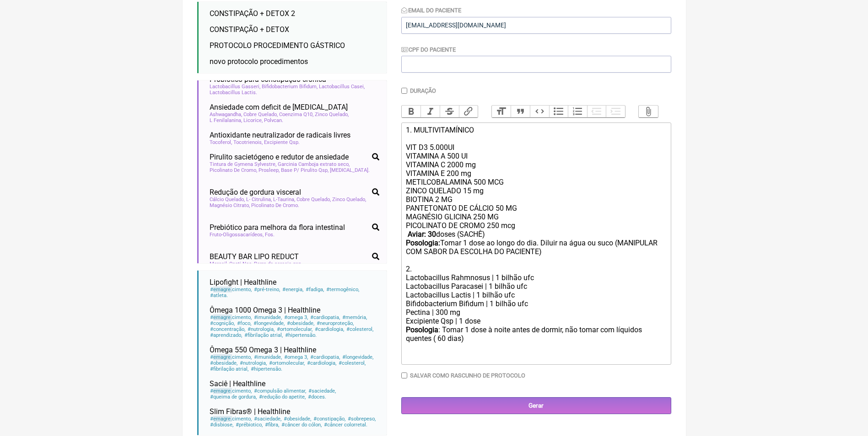 The width and height of the screenshot is (868, 436). What do you see at coordinates (431, 10) in the screenshot?
I see `label: Email do Paciente` at bounding box center [431, 10].